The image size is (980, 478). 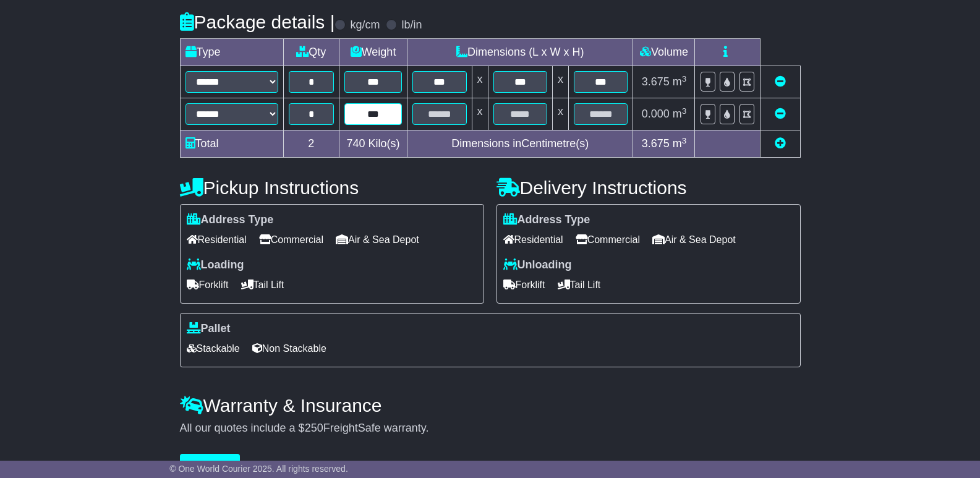 What do you see at coordinates (411, 25) in the screenshot?
I see `label: lb/in` at bounding box center [411, 25].